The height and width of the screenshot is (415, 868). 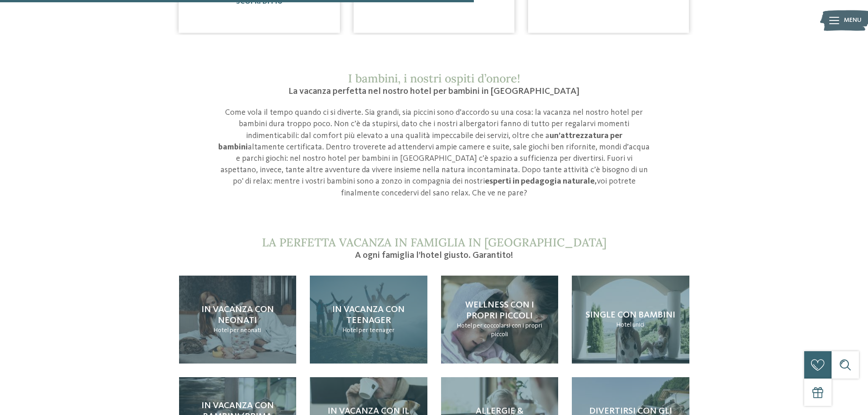 I want to click on span: I bambini, i nostri ospiti d’onore!, so click(x=434, y=78).